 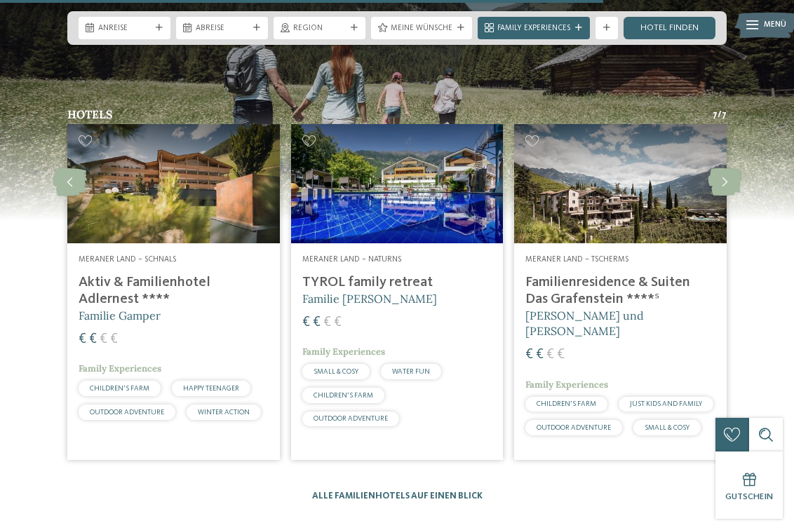 I want to click on a: Familienhotels in Meran – Abwechslung pur! Meraner Land – Schnals Aktiv & Familienhotel Adlernest..., so click(x=173, y=292).